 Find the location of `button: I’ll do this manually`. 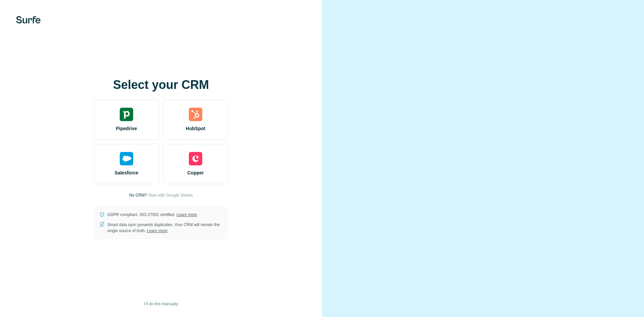

button: I’ll do this manually is located at coordinates (161, 304).